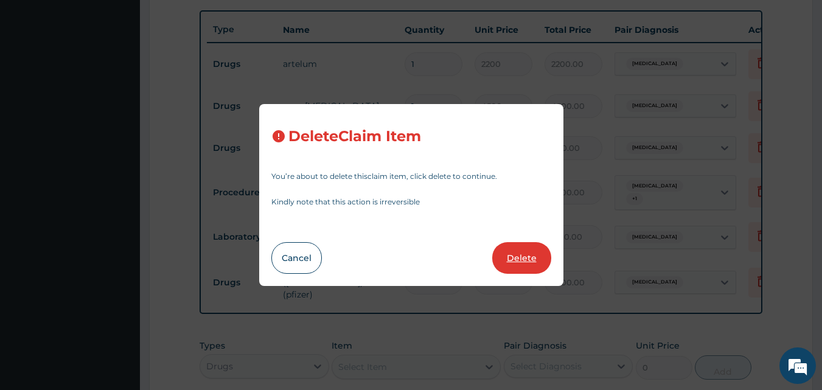 This screenshot has width=822, height=390. What do you see at coordinates (355, 136) in the screenshot?
I see `h3: Delete Claim Item` at bounding box center [355, 136].